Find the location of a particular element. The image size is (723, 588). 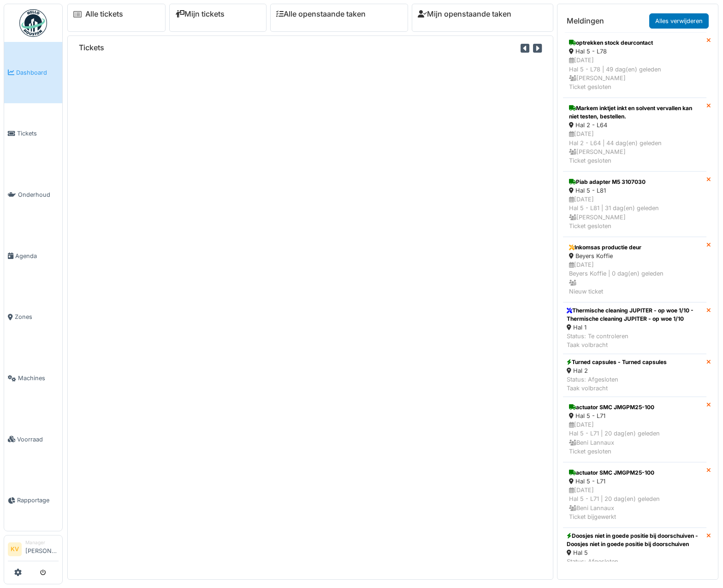

a: Thermische cleaning JUPITER - op woe 1/10 - Thermische cleaning JUPITER - op woe 1/10 Hal 1 Statu... is located at coordinates (634, 328).